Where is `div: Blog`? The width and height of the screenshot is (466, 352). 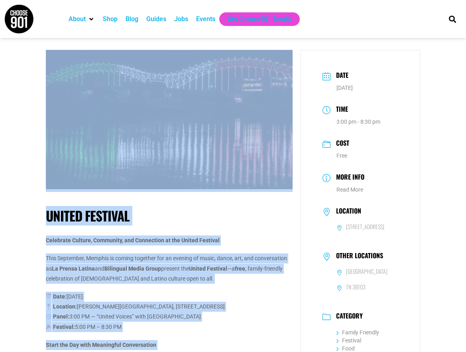 div: Blog is located at coordinates (132, 19).